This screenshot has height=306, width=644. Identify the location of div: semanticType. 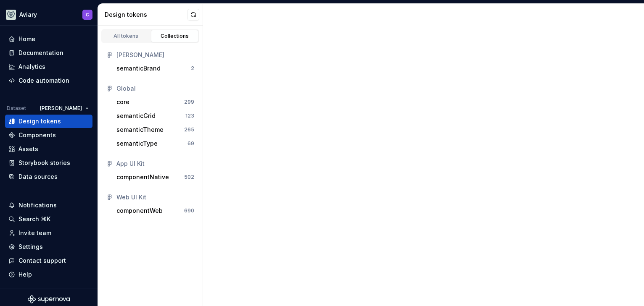
(137, 144).